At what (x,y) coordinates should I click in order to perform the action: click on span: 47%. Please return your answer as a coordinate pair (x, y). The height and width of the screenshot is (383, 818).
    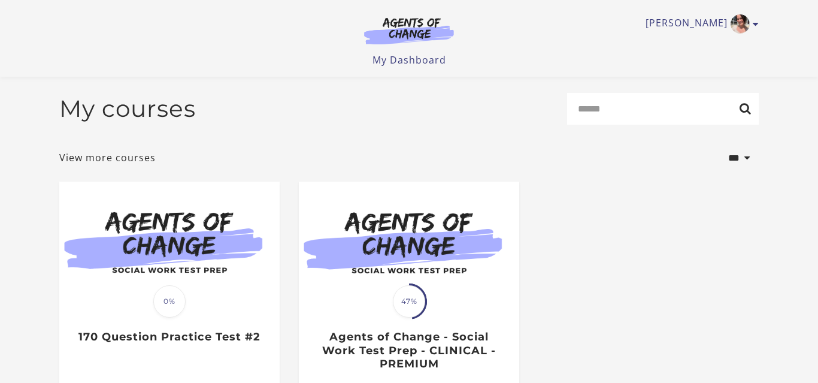
    Looking at the image, I should click on (409, 301).